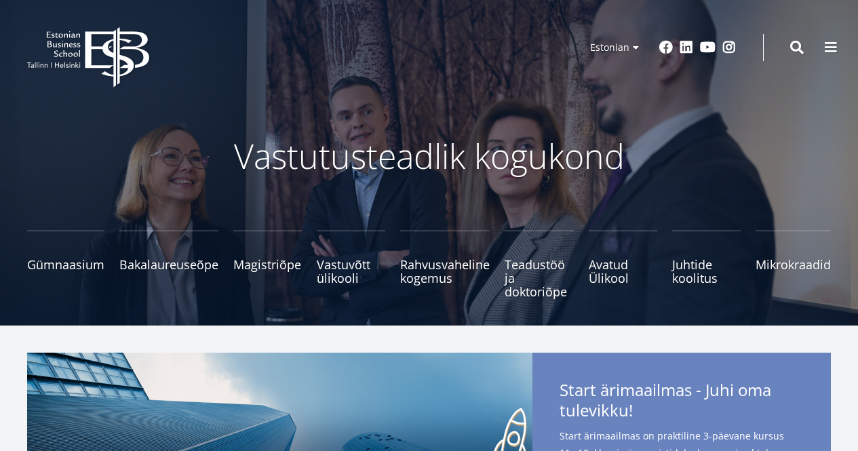  What do you see at coordinates (706, 271) in the screenshot?
I see `span: Juhtide koolitus` at bounding box center [706, 271].